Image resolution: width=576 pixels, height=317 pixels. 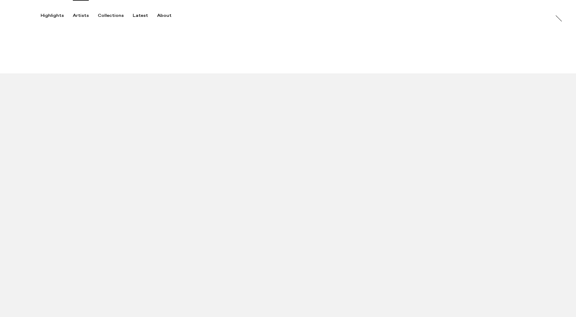 What do you see at coordinates (140, 16) in the screenshot?
I see `div: Latest` at bounding box center [140, 16].